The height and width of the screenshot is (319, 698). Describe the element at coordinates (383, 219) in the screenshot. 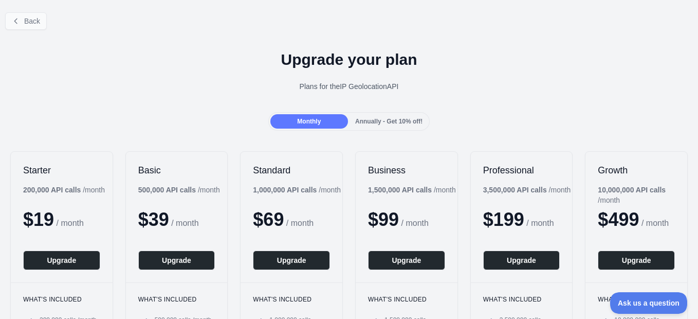

I see `span: $ 99` at that location.